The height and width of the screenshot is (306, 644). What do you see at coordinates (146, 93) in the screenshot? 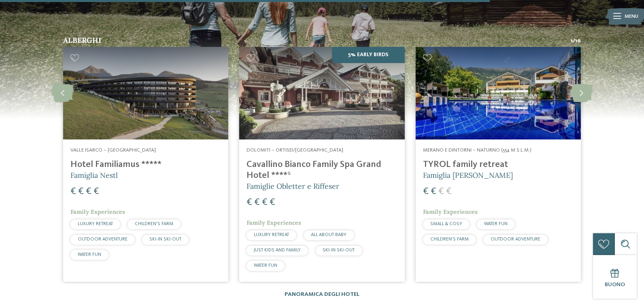
I see `img: Hotel per neonati in Alto Adige per una vacanza di relax` at bounding box center [146, 93].